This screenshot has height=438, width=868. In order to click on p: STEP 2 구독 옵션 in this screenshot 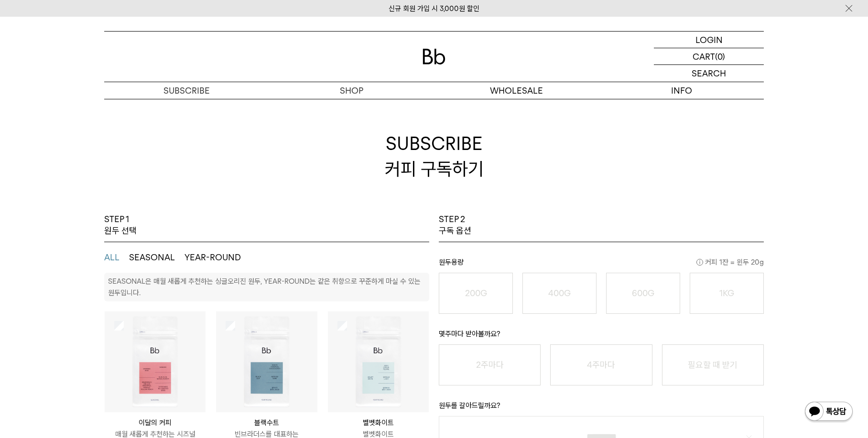, I will do `click(455, 225)`.